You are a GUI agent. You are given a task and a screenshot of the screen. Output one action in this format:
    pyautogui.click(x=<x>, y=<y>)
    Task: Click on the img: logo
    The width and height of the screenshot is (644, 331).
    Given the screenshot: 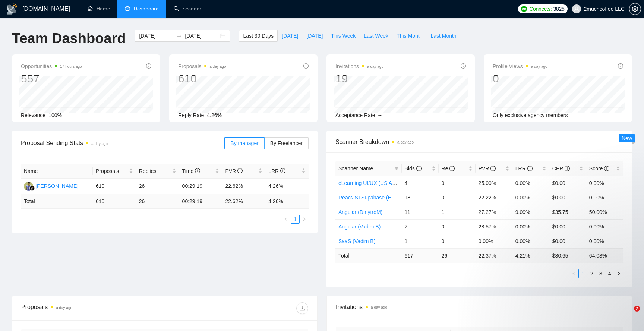 What is the action you would take?
    pyautogui.click(x=12, y=9)
    